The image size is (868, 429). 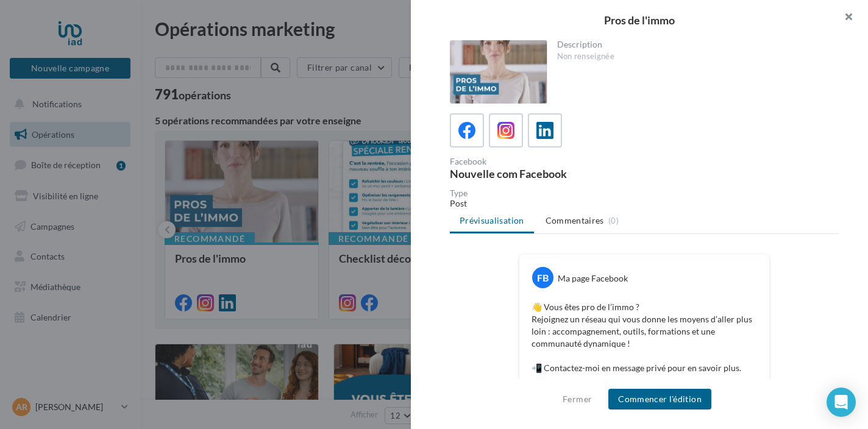 I want to click on div: Non renseignée, so click(x=693, y=57).